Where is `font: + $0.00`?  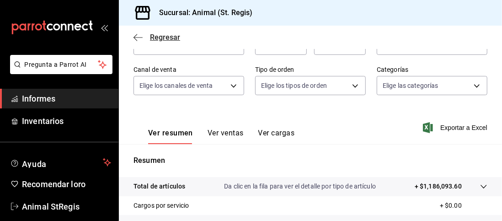
font: + $0.00 is located at coordinates (451, 205).